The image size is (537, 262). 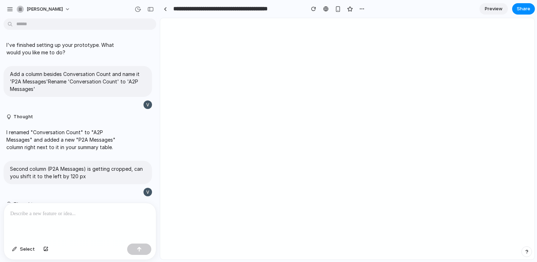 I want to click on p: I renamed "Conversation Count" to "A2P Messages" and added a new "P2A Messages" column right next..., so click(x=66, y=140).